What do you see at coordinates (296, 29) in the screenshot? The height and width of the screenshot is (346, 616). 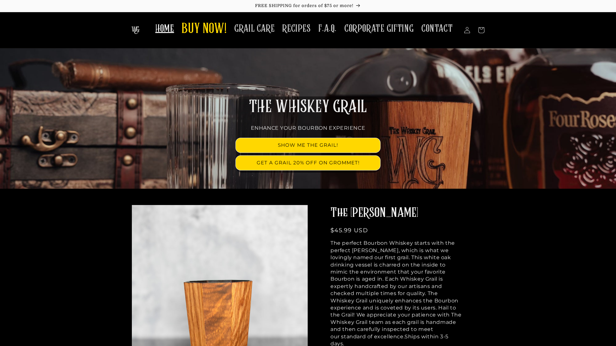 I see `span: RECIPES` at bounding box center [296, 29].